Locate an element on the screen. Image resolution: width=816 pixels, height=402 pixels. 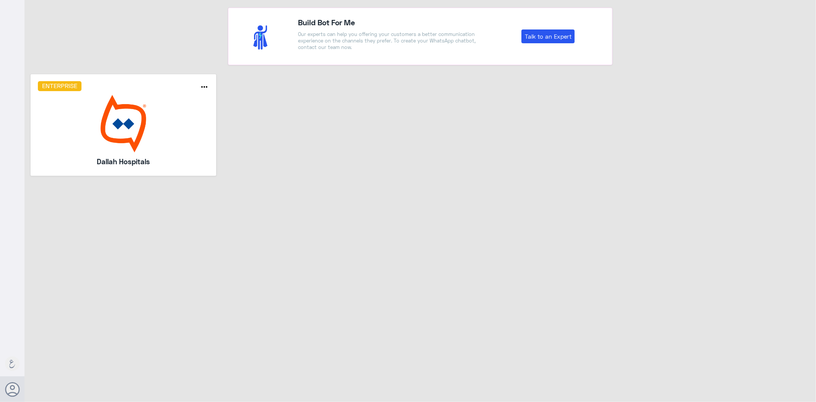
i: more_horiz is located at coordinates (205, 87).